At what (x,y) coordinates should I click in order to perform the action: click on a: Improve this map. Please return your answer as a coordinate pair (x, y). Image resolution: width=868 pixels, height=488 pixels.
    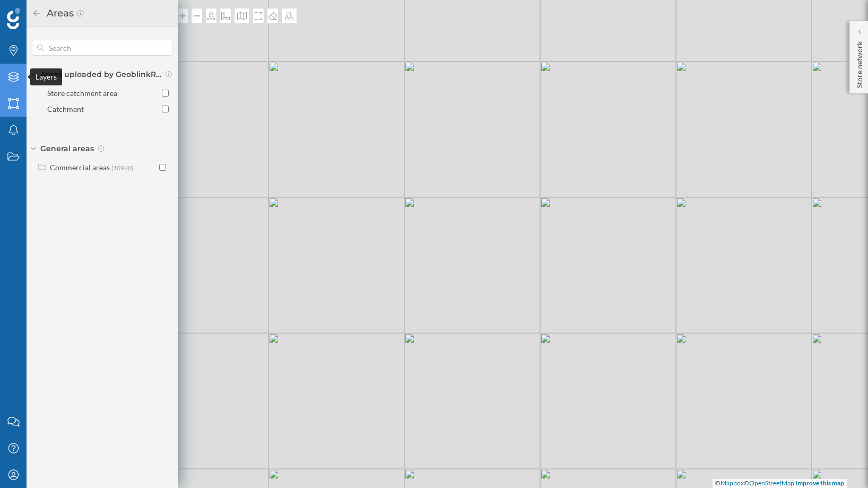
    Looking at the image, I should click on (820, 482).